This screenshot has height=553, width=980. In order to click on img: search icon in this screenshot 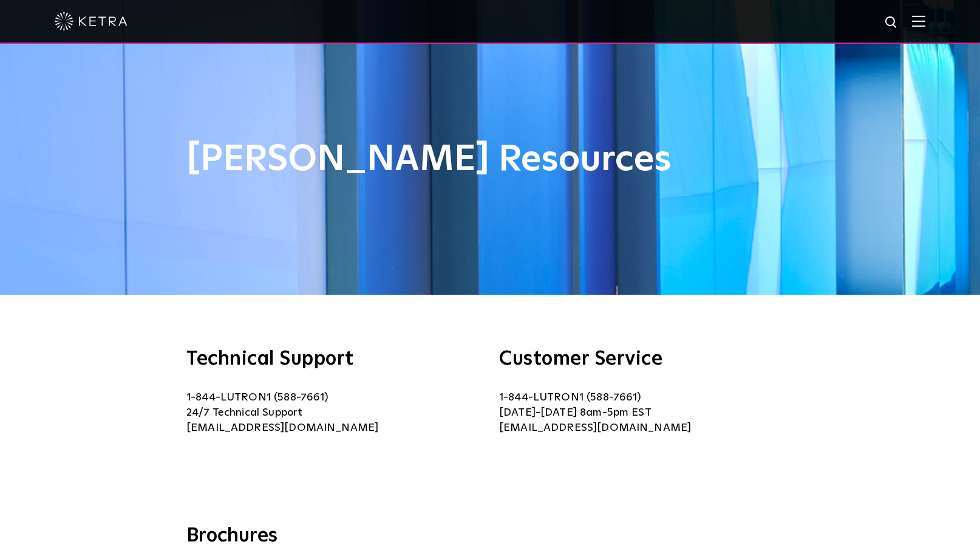, I will do `click(891, 22)`.